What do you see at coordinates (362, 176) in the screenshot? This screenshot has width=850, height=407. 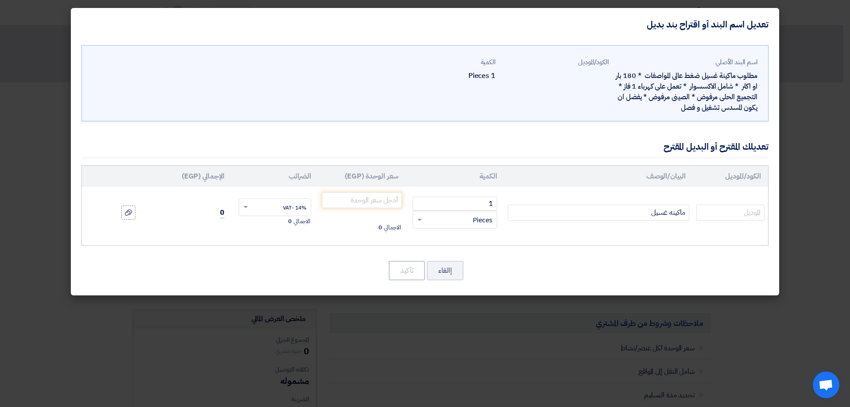 I see `th: سعر الوحدة (EGP)` at bounding box center [362, 176].